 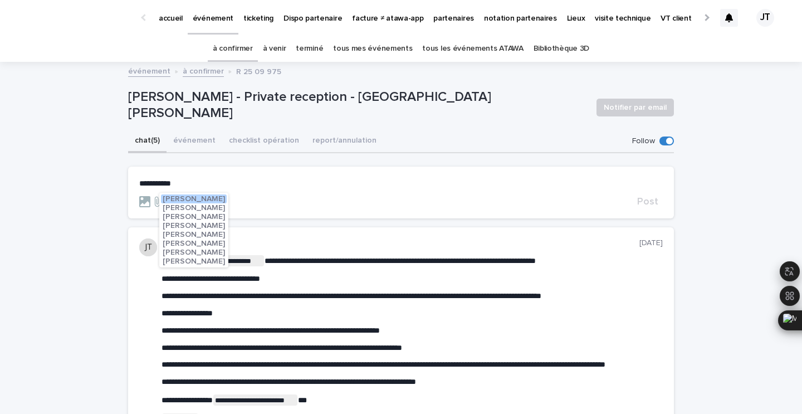 What do you see at coordinates (309, 48) in the screenshot?
I see `a: terminé` at bounding box center [309, 48].